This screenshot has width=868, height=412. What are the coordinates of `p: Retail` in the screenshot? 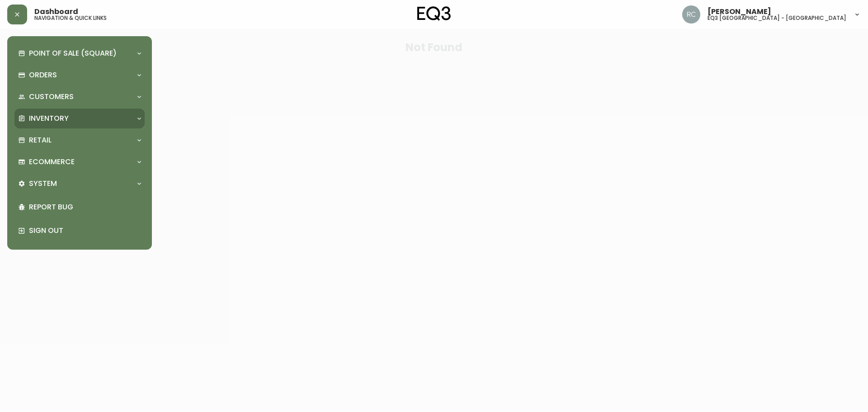 It's located at (40, 140).